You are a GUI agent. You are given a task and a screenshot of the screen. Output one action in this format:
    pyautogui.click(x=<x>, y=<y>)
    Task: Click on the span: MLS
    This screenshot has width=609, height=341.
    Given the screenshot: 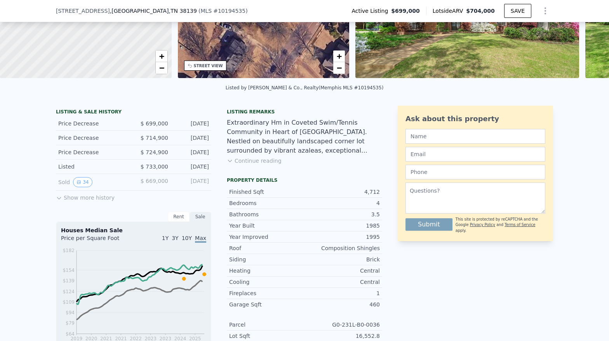 What is the action you would take?
    pyautogui.click(x=206, y=11)
    